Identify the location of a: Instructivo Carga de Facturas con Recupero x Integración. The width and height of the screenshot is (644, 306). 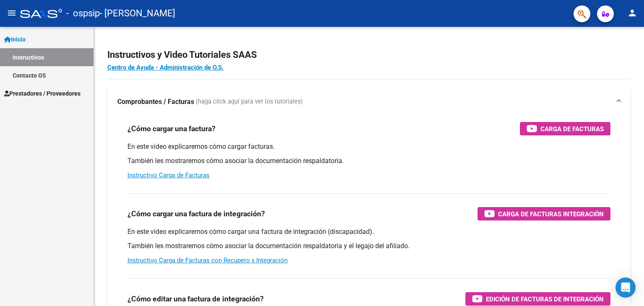
(208, 260).